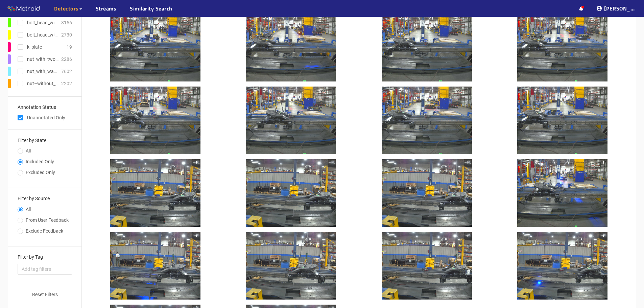 The height and width of the screenshot is (308, 644). Describe the element at coordinates (45, 198) in the screenshot. I see `h3: Filter by Source` at that location.